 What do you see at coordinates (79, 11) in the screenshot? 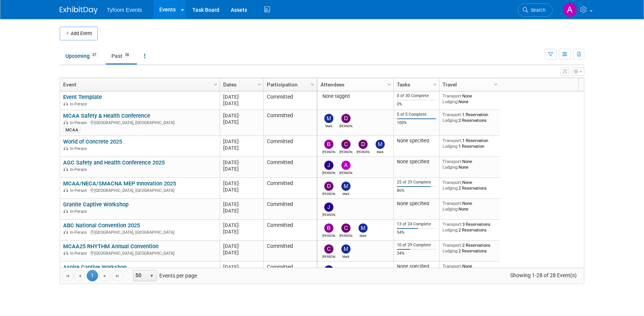
I see `img: ExhibitDay` at bounding box center [79, 11].